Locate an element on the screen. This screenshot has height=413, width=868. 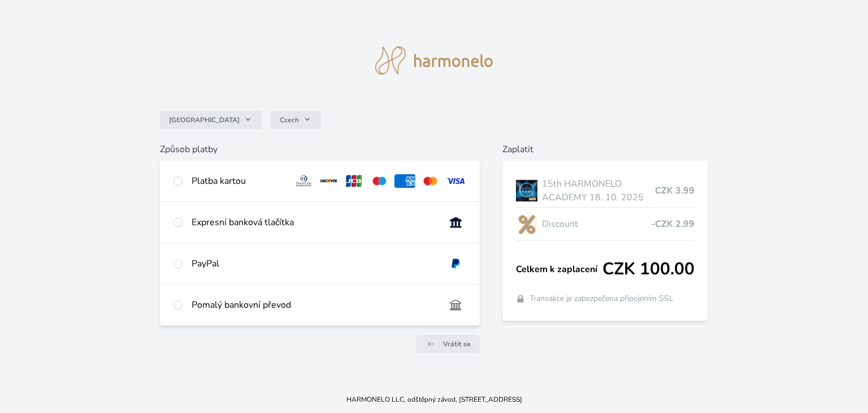
span: CZK 100.00 is located at coordinates (648, 269).